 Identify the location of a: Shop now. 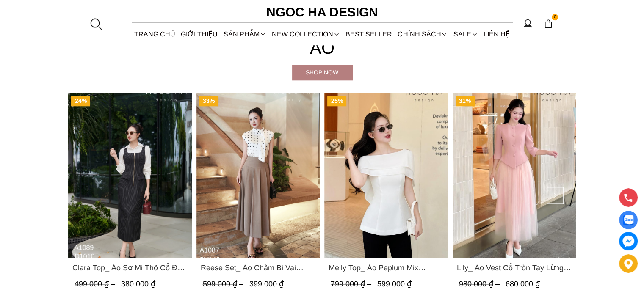
(322, 72).